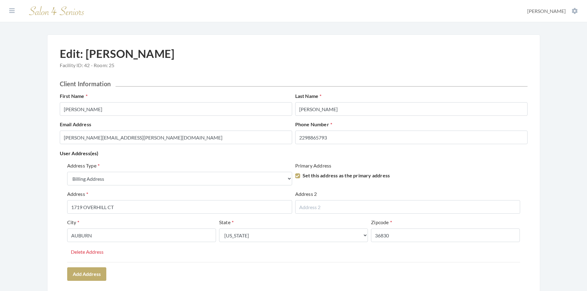 The image size is (587, 291). I want to click on label: Last Name, so click(308, 96).